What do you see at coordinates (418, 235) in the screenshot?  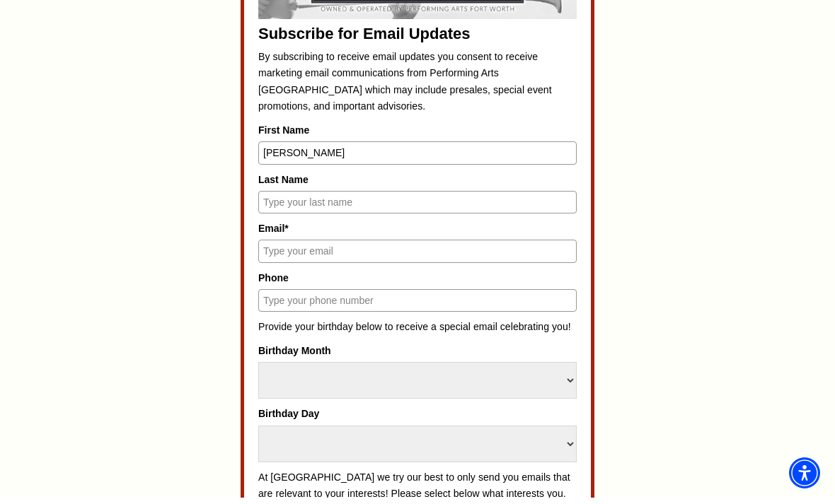 I see `label: Email*` at bounding box center [418, 235].